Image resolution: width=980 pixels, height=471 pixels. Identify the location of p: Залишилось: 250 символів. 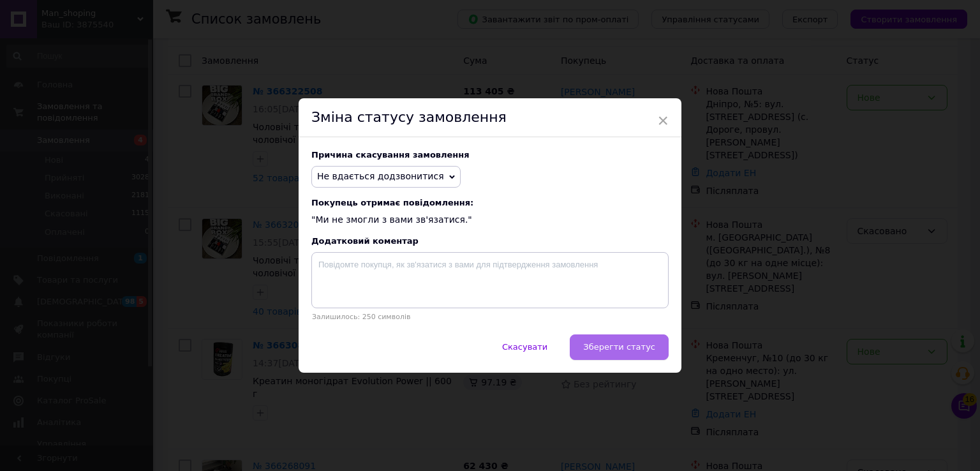
(490, 317).